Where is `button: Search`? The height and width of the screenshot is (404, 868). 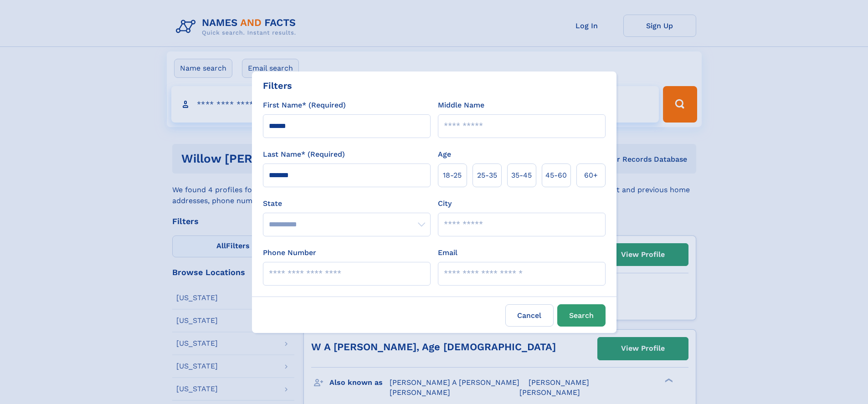 button: Search is located at coordinates (581, 315).